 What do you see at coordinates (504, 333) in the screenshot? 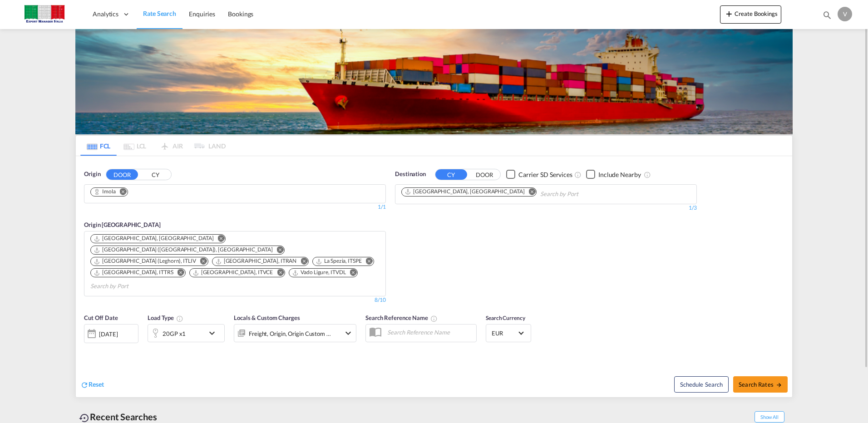
I see `span: EUR` at bounding box center [504, 333].